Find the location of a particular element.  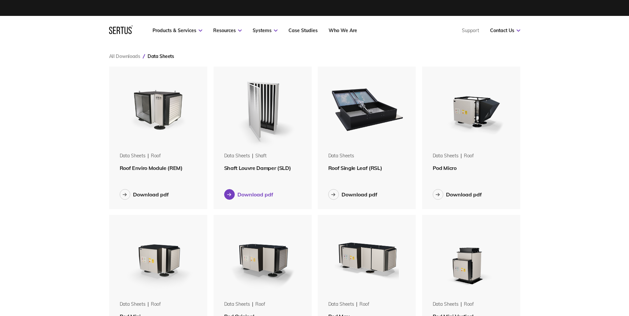

span: Roof Single Leaf (RSL) is located at coordinates (355, 168).